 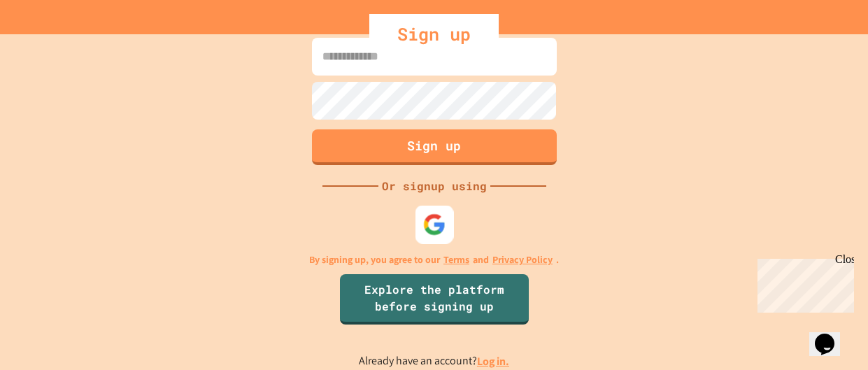 What do you see at coordinates (434, 259) in the screenshot?
I see `p: By signing up, you agree to our and .` at bounding box center [434, 259].